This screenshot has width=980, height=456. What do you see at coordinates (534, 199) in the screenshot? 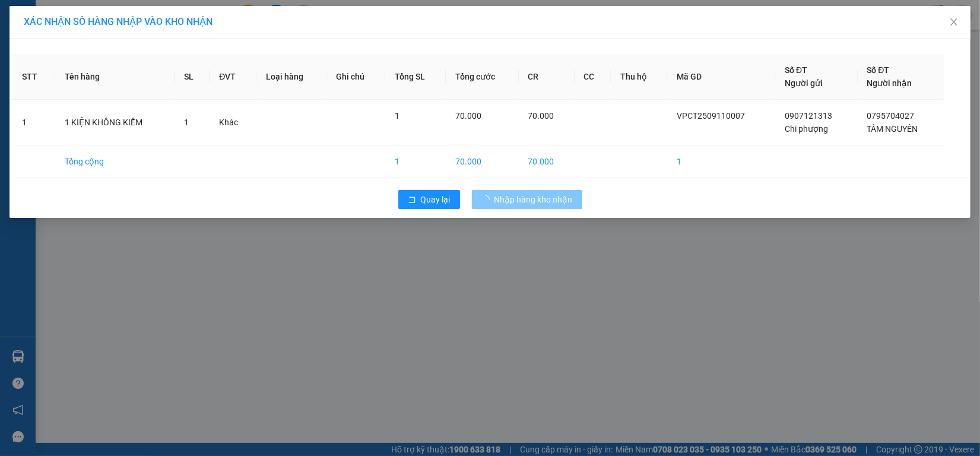
I see `span: Nhập hàng kho nhận` at bounding box center [534, 199].